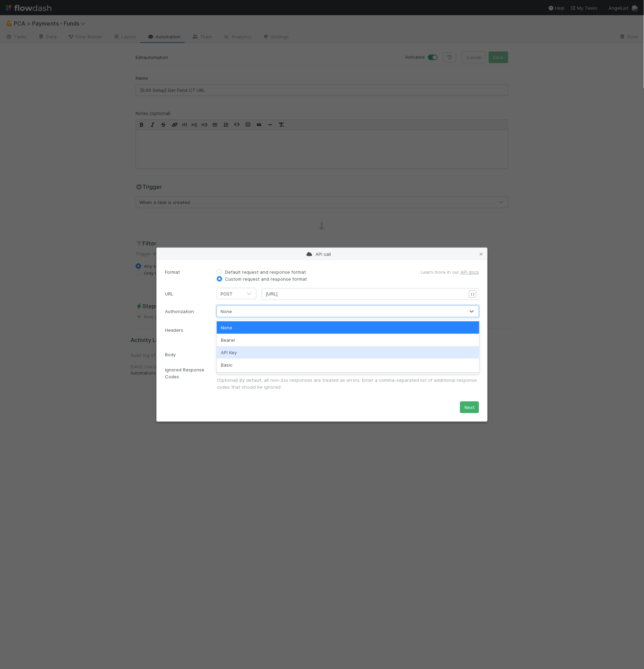 The width and height of the screenshot is (644, 669). I want to click on div: Learn more in our, so click(404, 272).